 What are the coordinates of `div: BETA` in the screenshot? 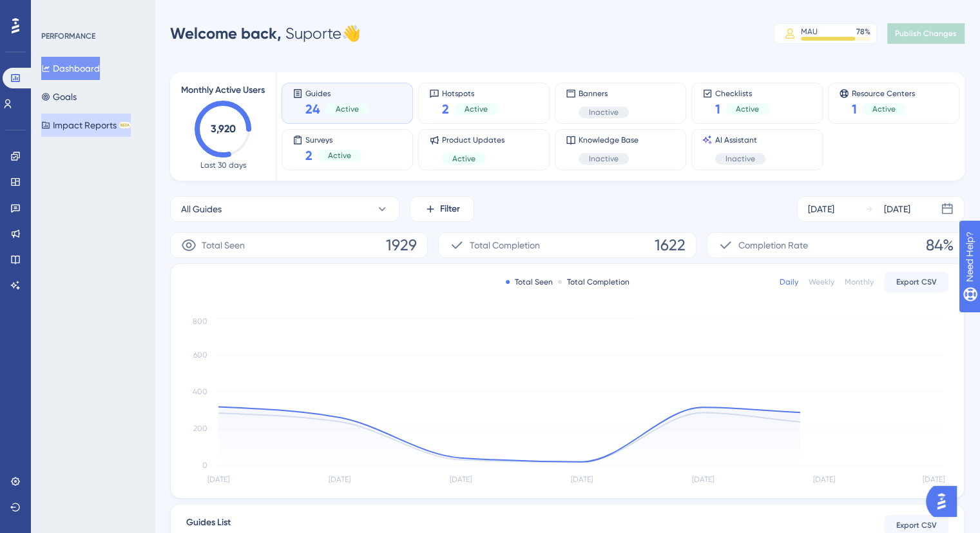 It's located at (125, 125).